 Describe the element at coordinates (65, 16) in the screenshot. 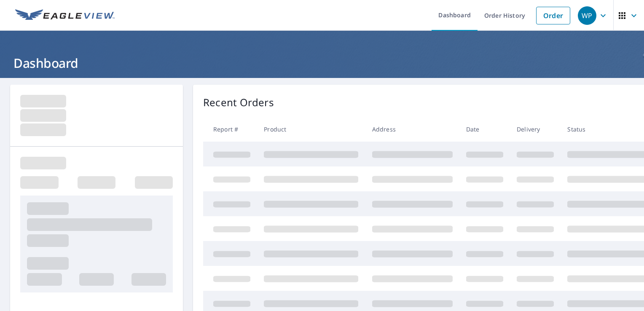

I see `img: EV Logo` at that location.